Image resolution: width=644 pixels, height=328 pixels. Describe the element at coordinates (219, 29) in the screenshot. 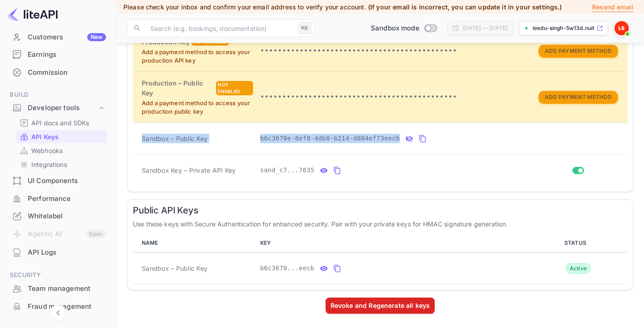

I see `input: Search (e.g. bookings, documentation)` at that location.